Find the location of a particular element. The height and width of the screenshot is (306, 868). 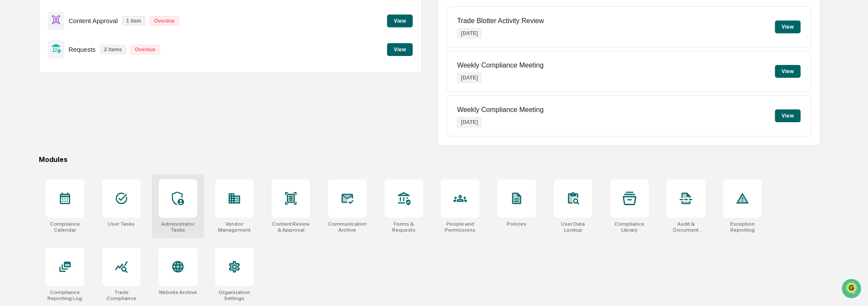

div: Compliance Reporting Log is located at coordinates (65, 296).